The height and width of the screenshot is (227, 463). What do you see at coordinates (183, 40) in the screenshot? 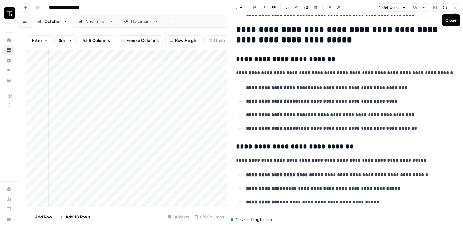
I see `button: Row Height` at bounding box center [183, 40].